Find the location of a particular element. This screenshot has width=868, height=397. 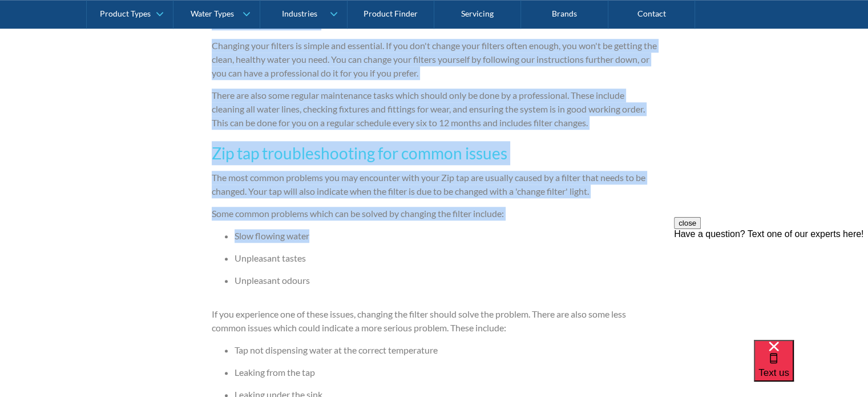

h3: Zip tap troubleshooting for common issues is located at coordinates (434, 153).